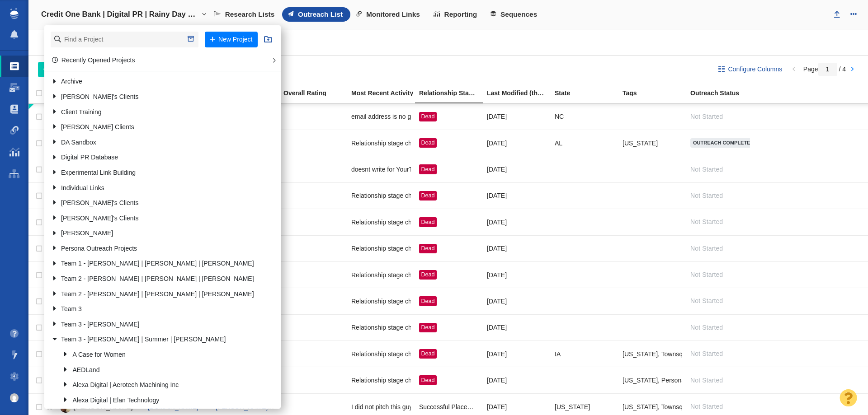 Image resolution: width=868 pixels, height=415 pixels. I want to click on a: Alexa Digital | Elan Technology, so click(162, 400).